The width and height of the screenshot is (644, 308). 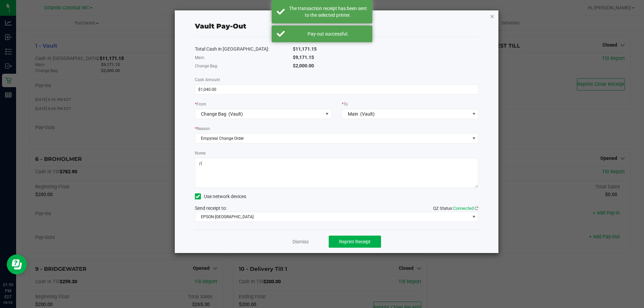 I want to click on label: Notes, so click(x=200, y=153).